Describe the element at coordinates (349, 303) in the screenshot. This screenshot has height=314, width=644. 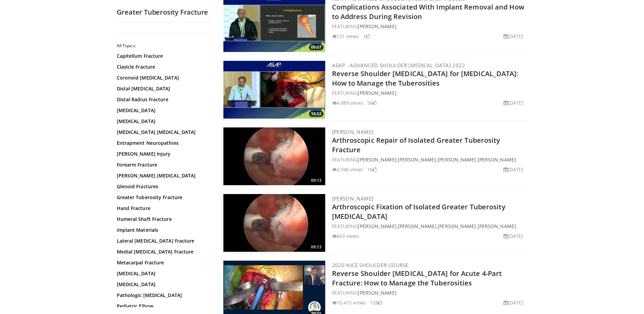
I see `li: 10,415 views` at that location.